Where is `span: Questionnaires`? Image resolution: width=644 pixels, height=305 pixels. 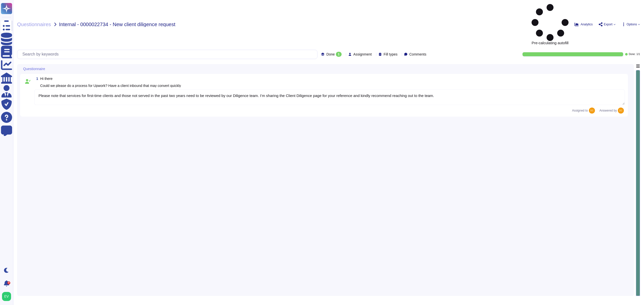 span: Questionnaires is located at coordinates (34, 24).